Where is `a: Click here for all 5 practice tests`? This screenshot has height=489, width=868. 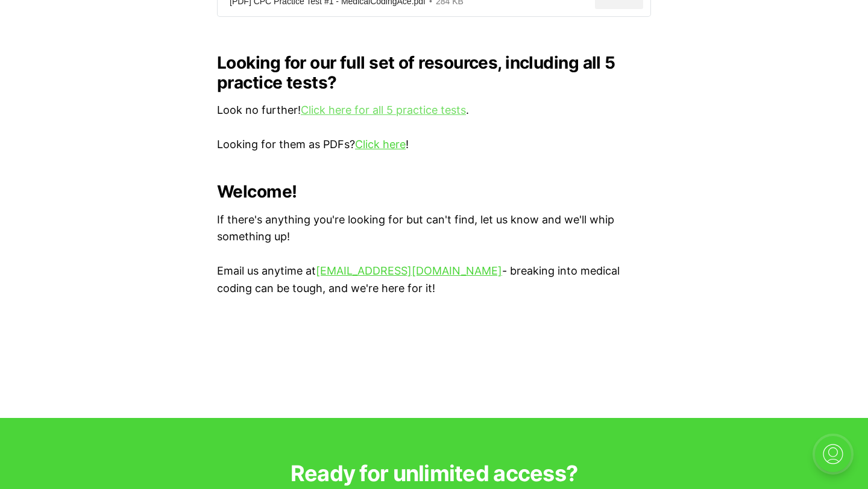 a: Click here for all 5 practice tests is located at coordinates (384, 110).